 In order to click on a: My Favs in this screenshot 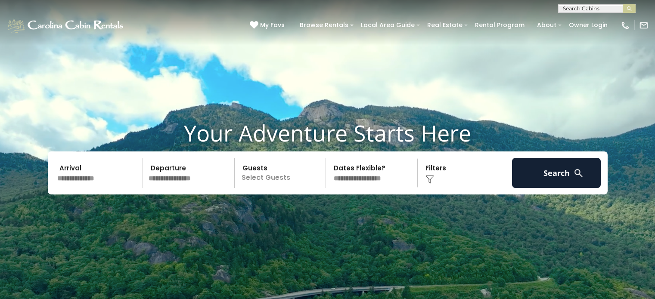, I will do `click(268, 25)`.